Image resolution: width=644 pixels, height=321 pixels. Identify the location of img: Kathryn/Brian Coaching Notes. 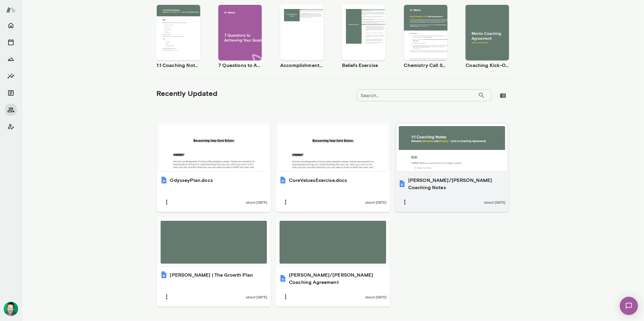
(402, 184).